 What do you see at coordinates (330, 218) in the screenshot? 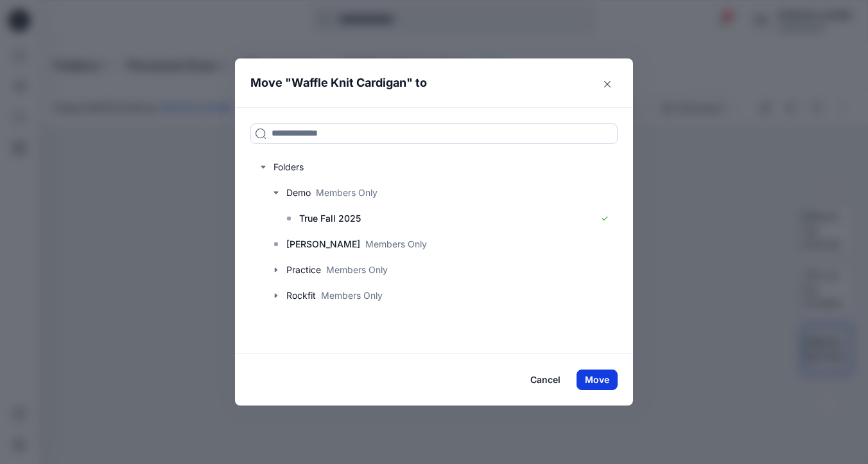
I see `p: True Fall 2025` at bounding box center [330, 218].